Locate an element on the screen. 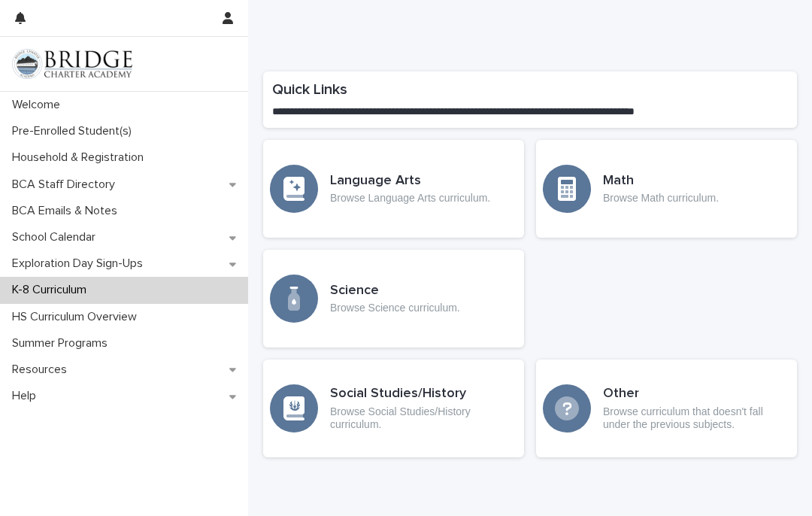 The width and height of the screenshot is (812, 516). p: HS Curriculum Overview is located at coordinates (78, 316).